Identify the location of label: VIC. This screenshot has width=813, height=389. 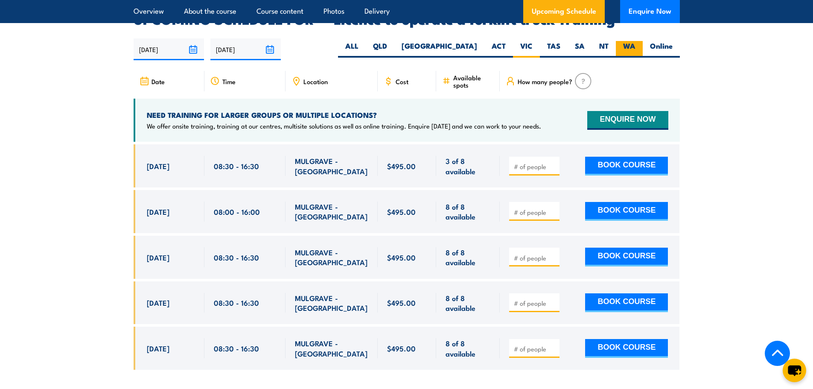
(526, 49).